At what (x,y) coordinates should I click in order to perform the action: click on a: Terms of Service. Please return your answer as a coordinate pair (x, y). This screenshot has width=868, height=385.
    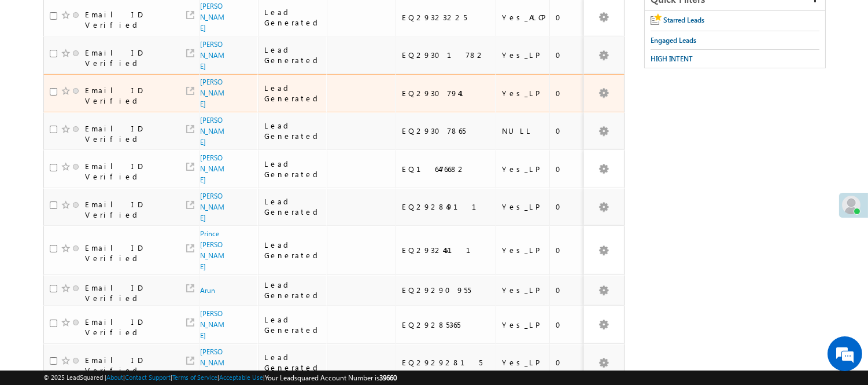
    Looking at the image, I should click on (195, 377).